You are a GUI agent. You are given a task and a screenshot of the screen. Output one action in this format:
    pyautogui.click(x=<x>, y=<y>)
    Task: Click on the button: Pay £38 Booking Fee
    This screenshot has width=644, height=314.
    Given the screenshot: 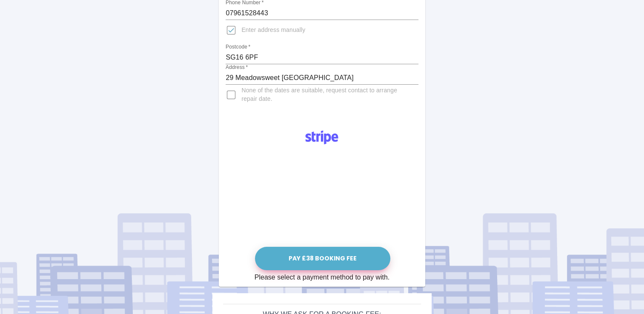 What is the action you would take?
    pyautogui.click(x=323, y=259)
    